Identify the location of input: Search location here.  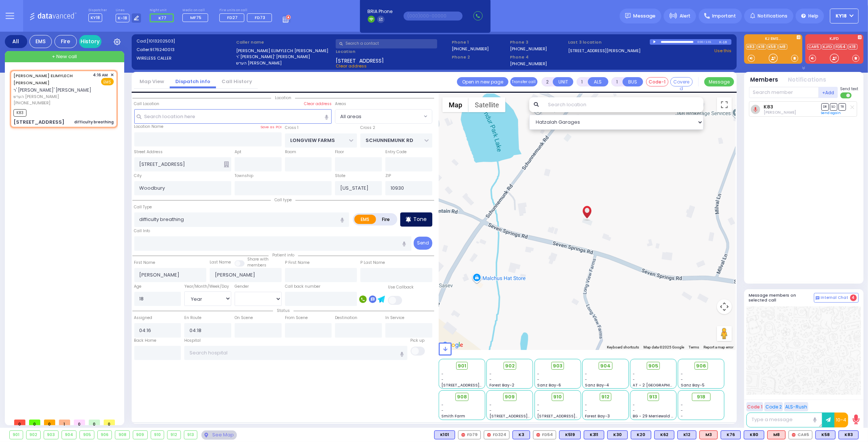
(233, 116).